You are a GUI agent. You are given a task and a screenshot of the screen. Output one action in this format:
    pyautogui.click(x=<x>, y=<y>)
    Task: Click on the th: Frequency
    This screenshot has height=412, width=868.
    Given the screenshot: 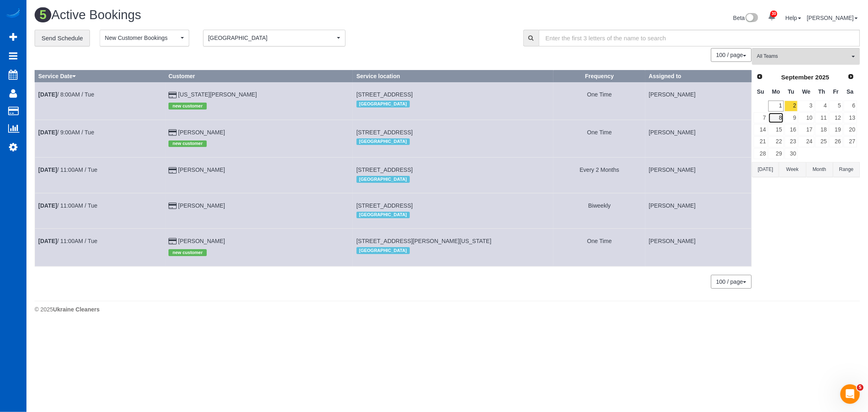 What is the action you would take?
    pyautogui.click(x=599, y=76)
    